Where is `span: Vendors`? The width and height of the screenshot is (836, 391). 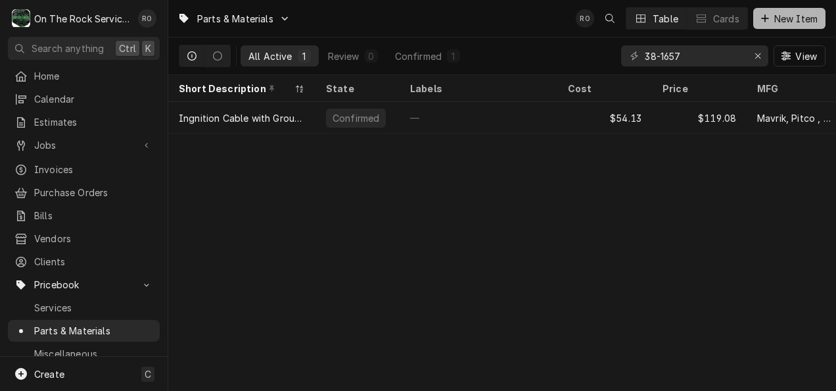 span: Vendors is located at coordinates (93, 238).